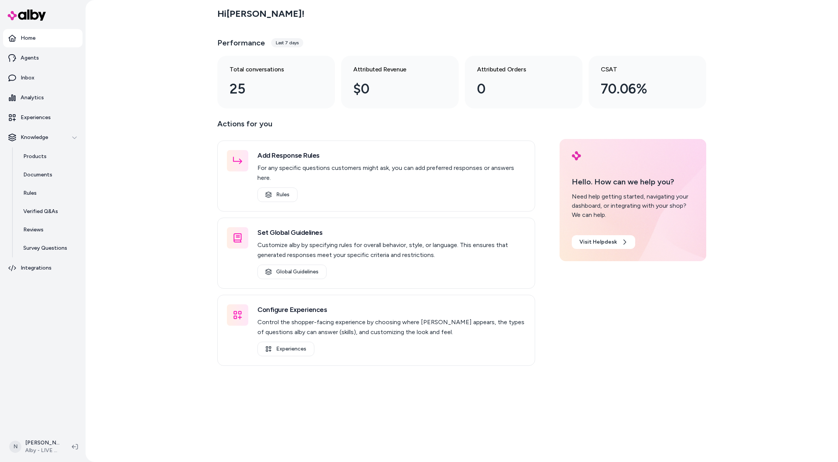 This screenshot has height=462, width=838. What do you see at coordinates (641, 69) in the screenshot?
I see `h3: CSAT` at bounding box center [641, 69].